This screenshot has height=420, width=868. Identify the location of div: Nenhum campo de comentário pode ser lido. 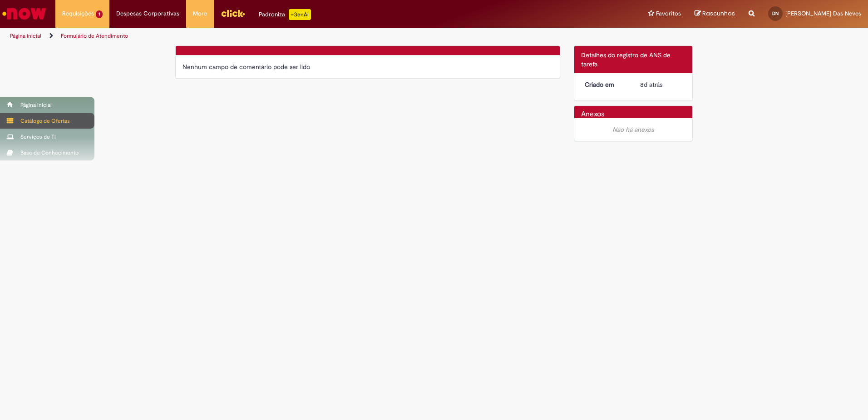
(368, 67).